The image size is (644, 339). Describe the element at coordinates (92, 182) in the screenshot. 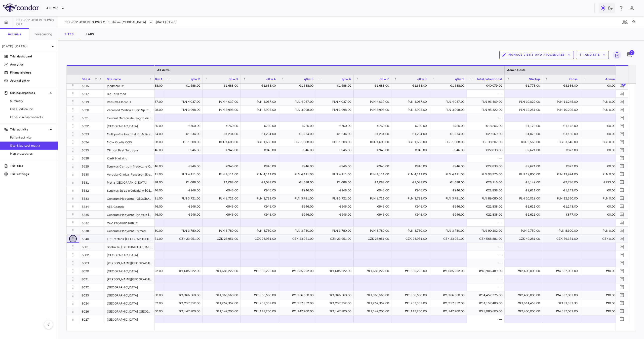

I see `div: 5631` at that location.